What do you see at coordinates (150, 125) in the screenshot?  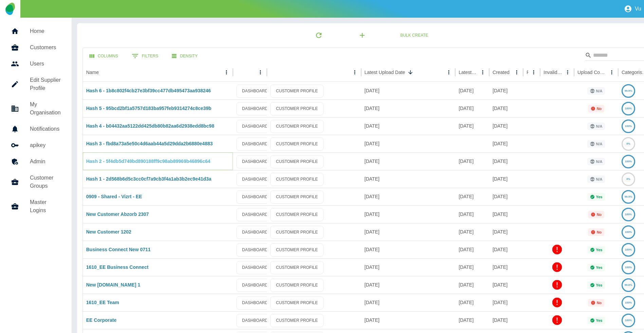 I see `a: Hash 4 - b04432aa5122dd425db80b82aa6d2938edd8bc98` at bounding box center [150, 125].